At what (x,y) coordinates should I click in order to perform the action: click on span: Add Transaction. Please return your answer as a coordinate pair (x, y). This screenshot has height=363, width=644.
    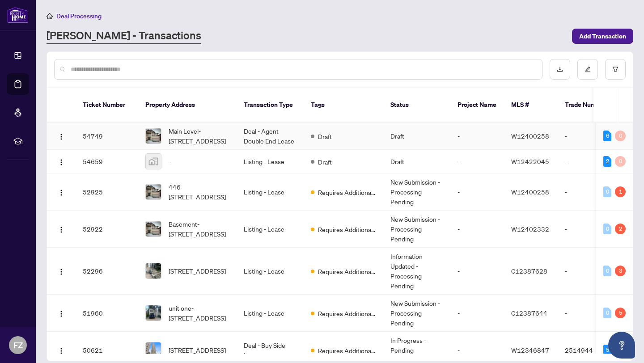
    Looking at the image, I should click on (602, 36).